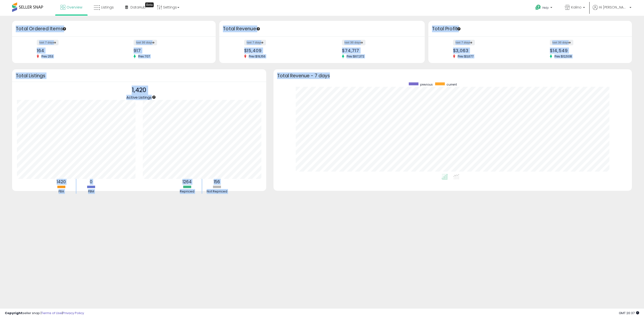 The height and width of the screenshot is (318, 644). Describe the element at coordinates (187, 182) in the screenshot. I see `b: 1264` at that location.